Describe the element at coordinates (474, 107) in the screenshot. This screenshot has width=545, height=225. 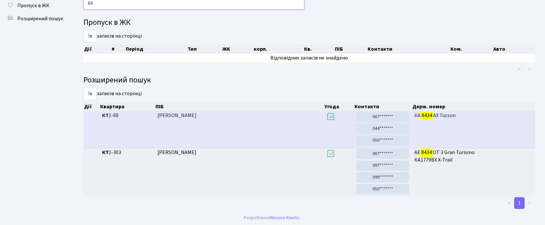
I see `th: Держ. номер` at that location.